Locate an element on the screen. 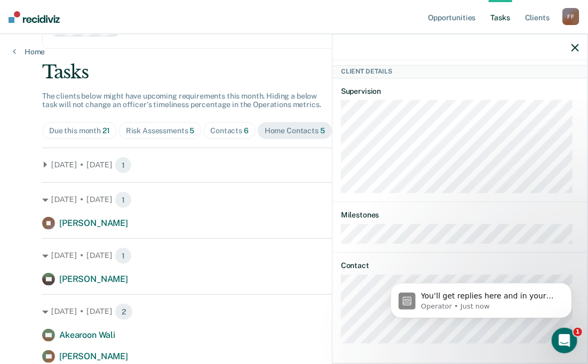  textarea: Message… is located at coordinates (107, 269).